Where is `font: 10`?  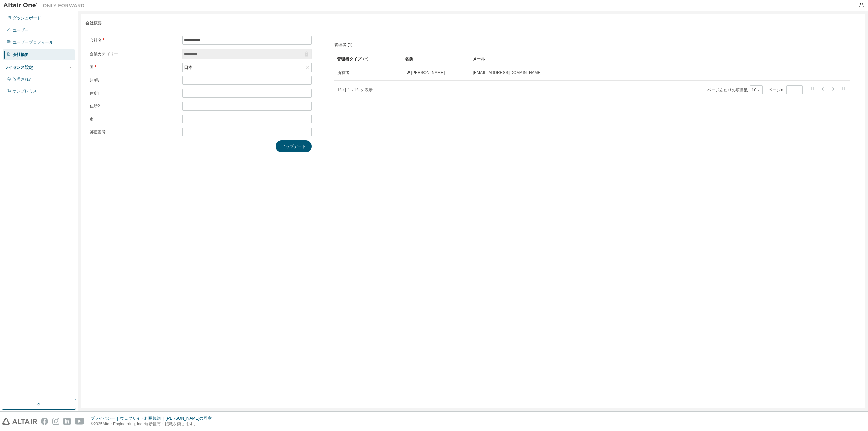
font: 10 is located at coordinates (754, 90).